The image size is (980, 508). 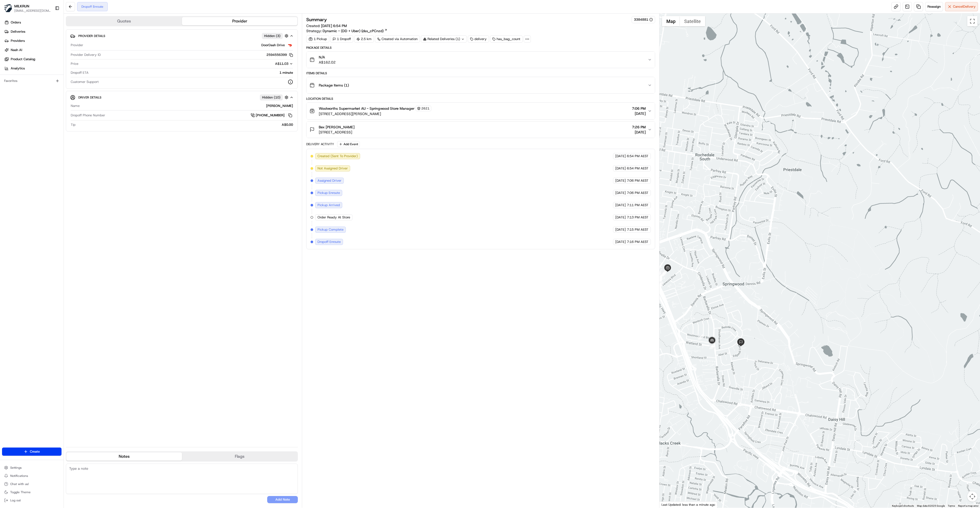 What do you see at coordinates (318, 39) in the screenshot?
I see `div: 1 Pickup` at bounding box center [318, 39].